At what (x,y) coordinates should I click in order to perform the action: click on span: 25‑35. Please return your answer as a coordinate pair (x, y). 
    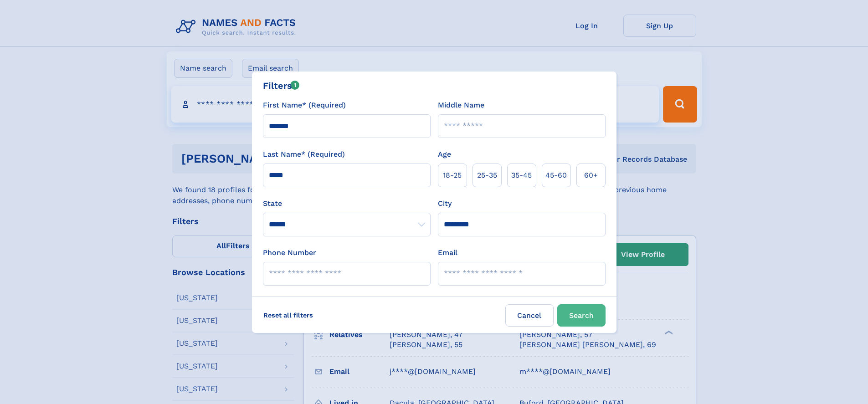
    Looking at the image, I should click on (487, 176).